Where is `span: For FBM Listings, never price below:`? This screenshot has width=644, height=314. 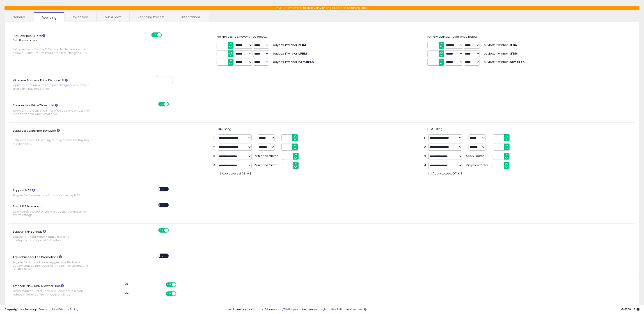
span: For FBM Listings, never price below: is located at coordinates (453, 36).